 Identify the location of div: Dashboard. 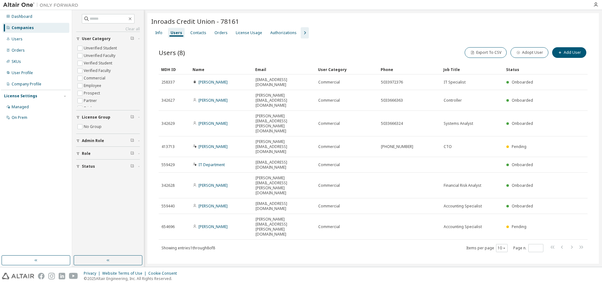
(22, 17).